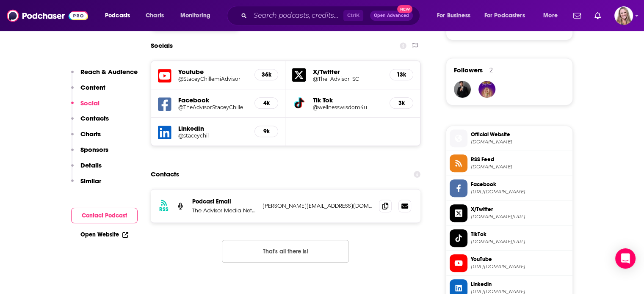 Image resolution: width=644 pixels, height=294 pixels. I want to click on button: Reach & Audience, so click(104, 75).